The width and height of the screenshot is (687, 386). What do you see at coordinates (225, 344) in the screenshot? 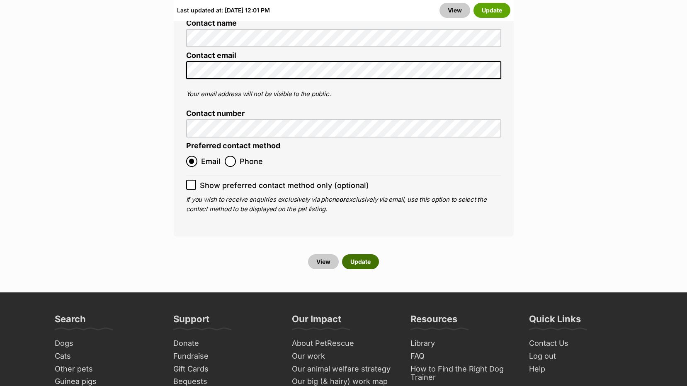
I see `a: Donate` at bounding box center [225, 344].